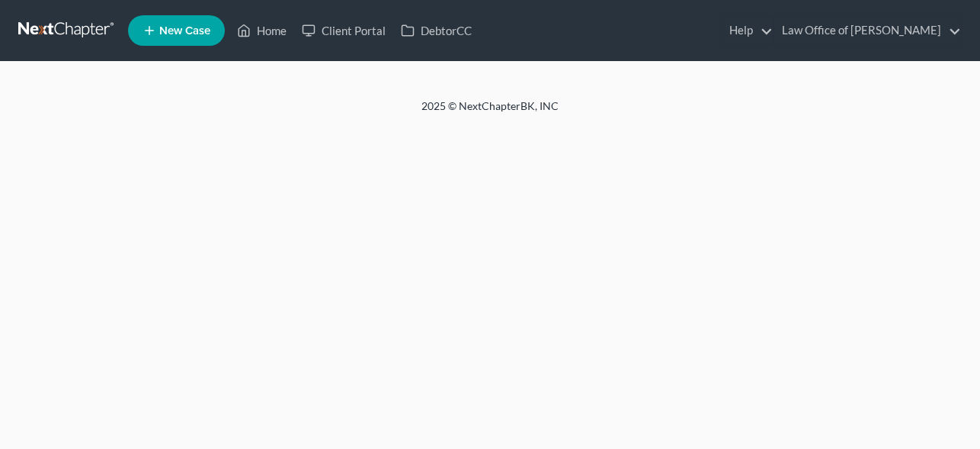  I want to click on new-legal-case-button: New Case, so click(176, 31).